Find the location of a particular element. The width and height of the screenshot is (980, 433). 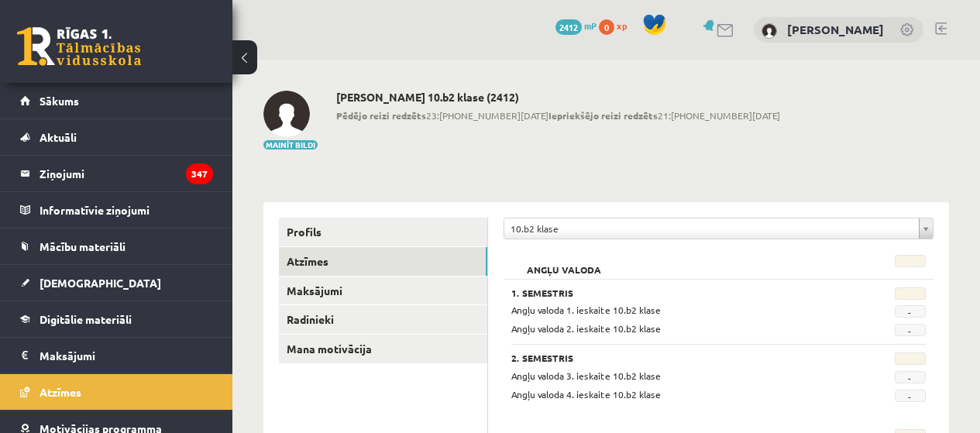

span: Atzīmes is located at coordinates (60, 392).